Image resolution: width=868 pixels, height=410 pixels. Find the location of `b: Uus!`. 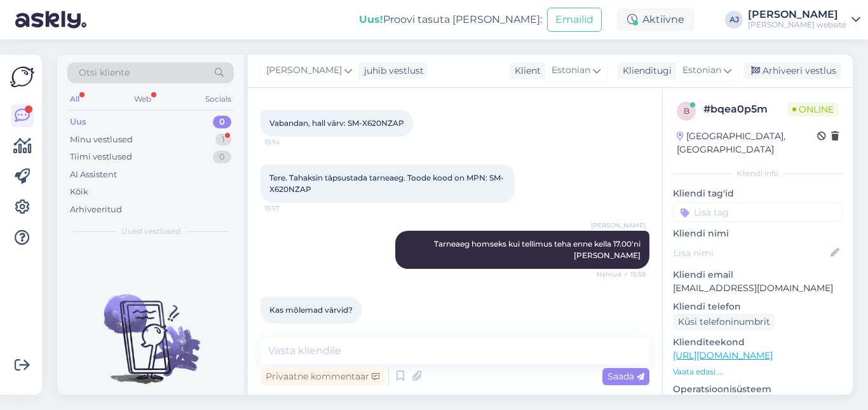

b: Uus! is located at coordinates (371, 19).